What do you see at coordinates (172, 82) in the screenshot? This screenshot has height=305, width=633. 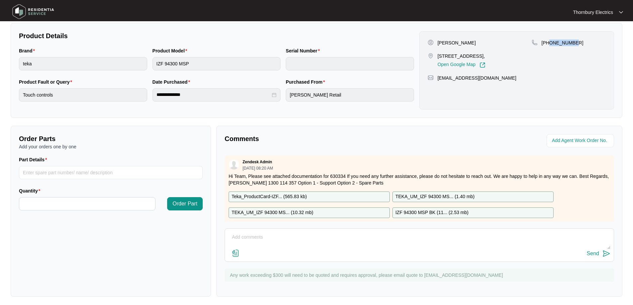 I see `label: Date Purchased` at bounding box center [172, 82].